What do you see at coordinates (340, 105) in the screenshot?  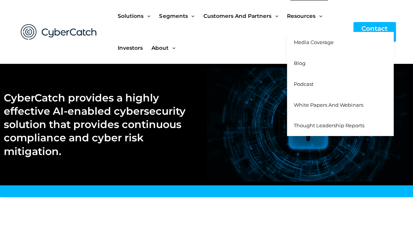 I see `a: White Papers and Webinars` at bounding box center [340, 105].